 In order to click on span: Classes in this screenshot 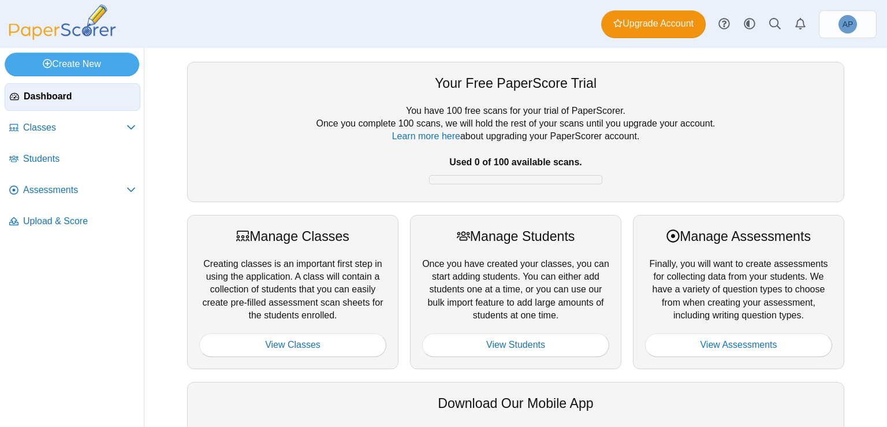, I will do `click(74, 128)`.